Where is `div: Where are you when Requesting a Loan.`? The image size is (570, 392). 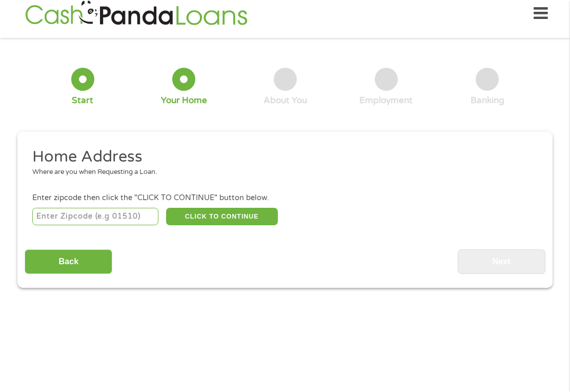 div: Where are you when Requesting a Loan. is located at coordinates (282, 172).